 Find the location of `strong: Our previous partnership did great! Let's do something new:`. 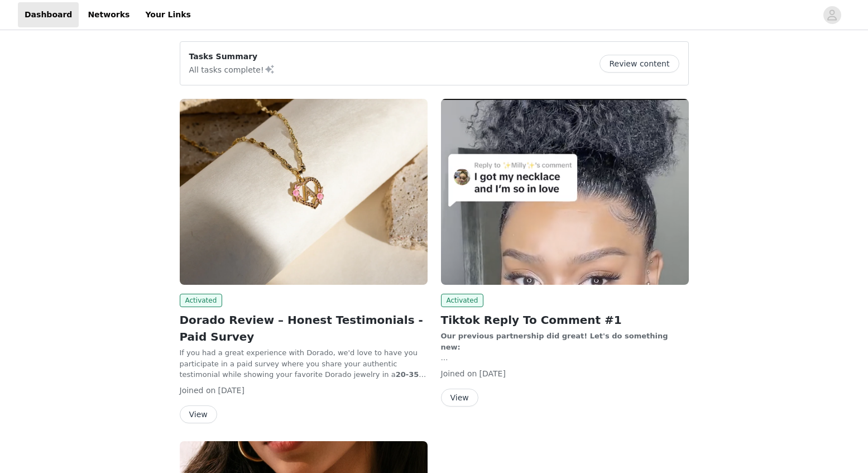

strong: Our previous partnership did great! Let's do something new: is located at coordinates (554, 341).